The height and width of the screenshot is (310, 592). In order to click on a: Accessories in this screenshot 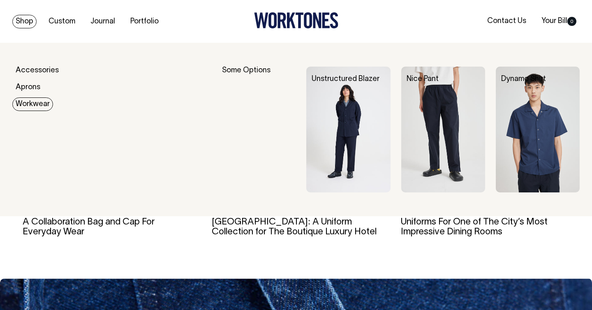, I will do `click(37, 70)`.